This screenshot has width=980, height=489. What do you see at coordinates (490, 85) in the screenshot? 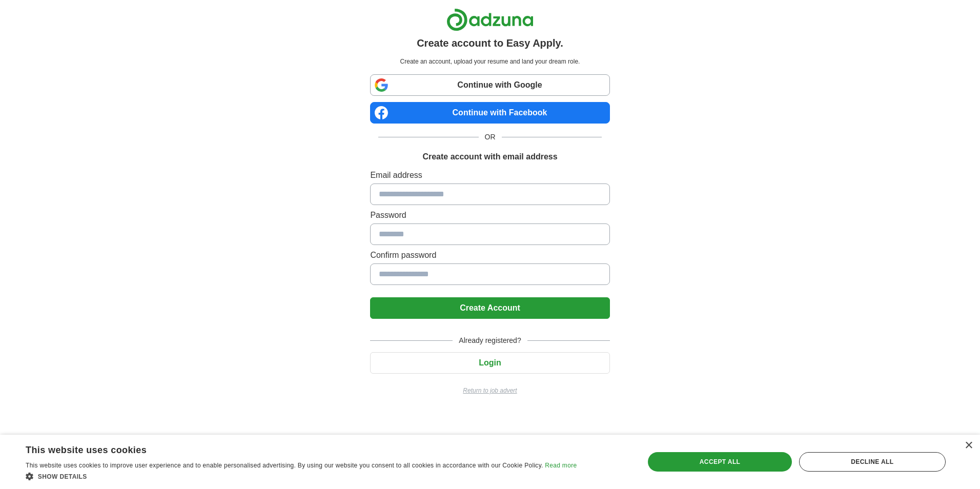
I see `a: Continue with Google` at bounding box center [490, 85].